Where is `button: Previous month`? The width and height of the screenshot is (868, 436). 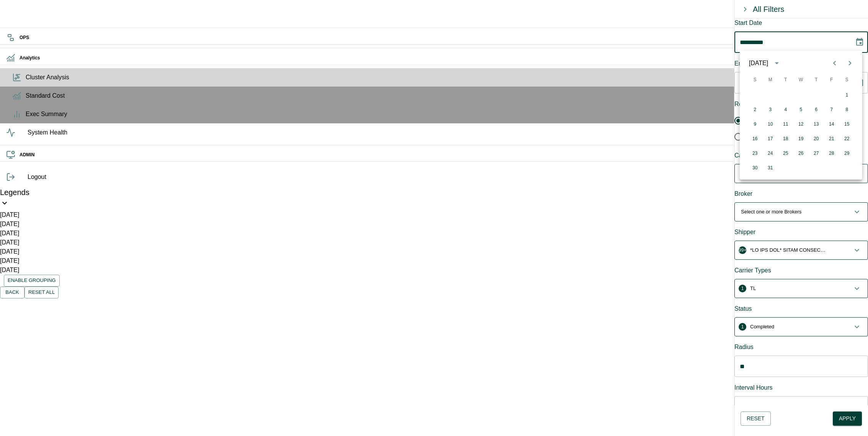 button: Previous month is located at coordinates (835, 63).